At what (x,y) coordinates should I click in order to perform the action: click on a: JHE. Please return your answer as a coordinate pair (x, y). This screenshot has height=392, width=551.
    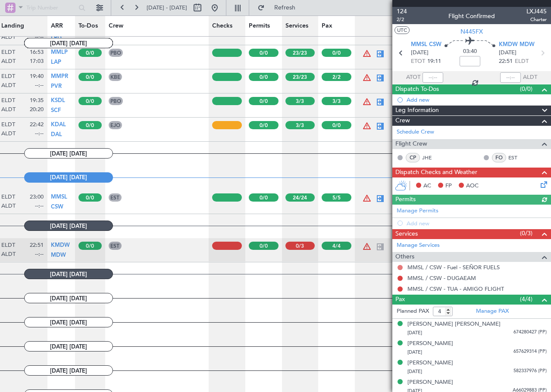
    Looking at the image, I should click on (432, 158).